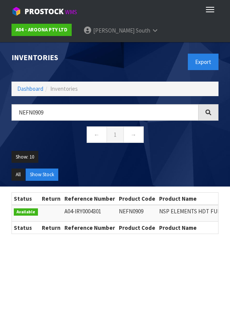 This screenshot has height=334, width=230. What do you see at coordinates (60, 58) in the screenshot?
I see `h1: Inventories` at bounding box center [60, 58].